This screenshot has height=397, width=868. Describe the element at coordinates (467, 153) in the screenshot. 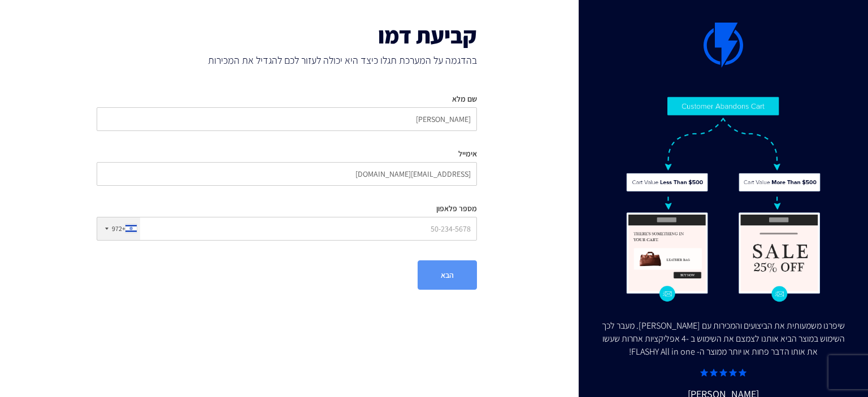

I see `label: אימייל` at that location.